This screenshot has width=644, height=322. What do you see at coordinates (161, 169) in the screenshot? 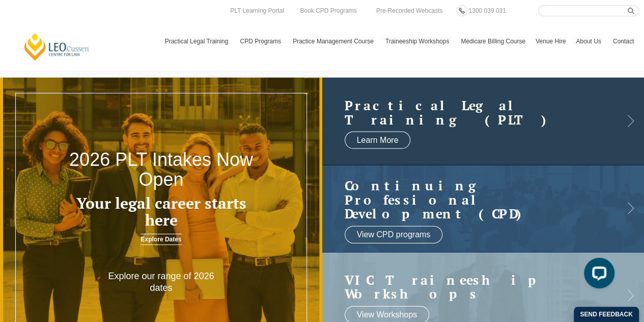
I see `h2: 2026 PLT Intakes Now Open` at bounding box center [161, 169].